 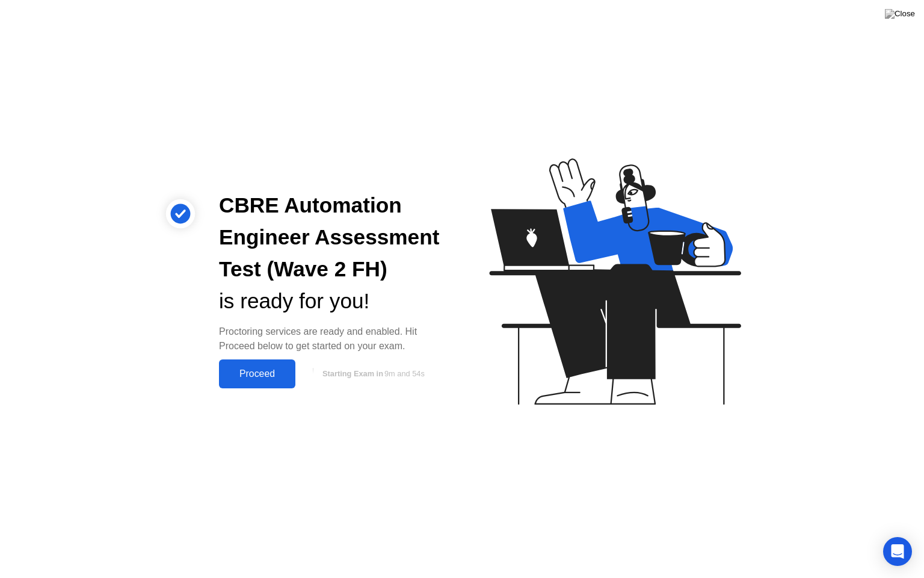 I want to click on button: Proceed, so click(x=257, y=374).